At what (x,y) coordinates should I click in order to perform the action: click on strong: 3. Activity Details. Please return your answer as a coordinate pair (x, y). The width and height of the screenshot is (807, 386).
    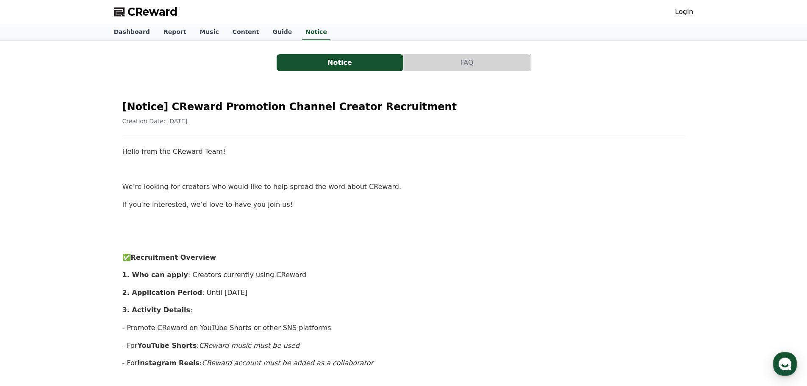
    Looking at the image, I should click on (156, 310).